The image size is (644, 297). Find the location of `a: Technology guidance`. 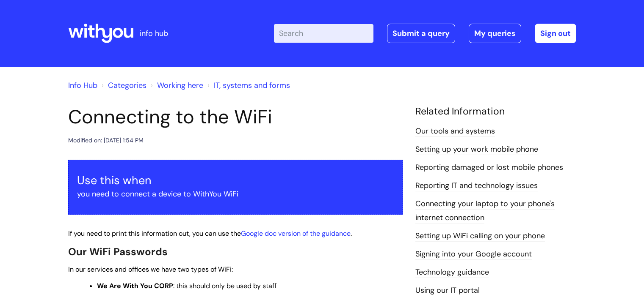

a: Technology guidance is located at coordinates (452, 272).